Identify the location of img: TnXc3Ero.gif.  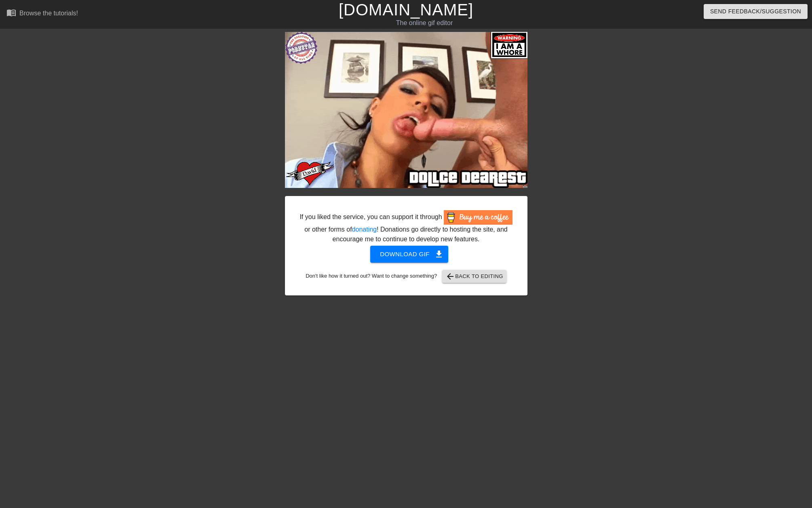
(406, 110).